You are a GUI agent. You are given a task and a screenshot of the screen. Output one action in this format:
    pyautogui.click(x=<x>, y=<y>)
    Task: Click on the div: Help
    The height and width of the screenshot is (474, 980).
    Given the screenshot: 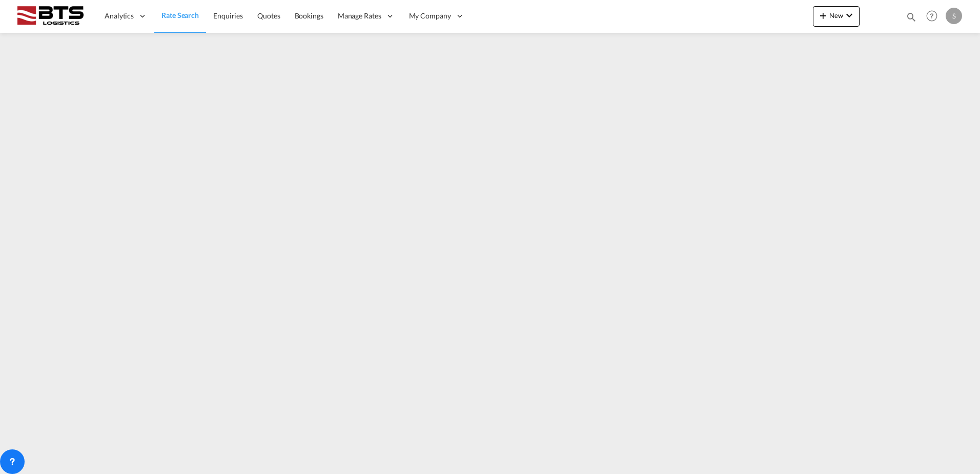 What is the action you would take?
    pyautogui.click(x=934, y=16)
    